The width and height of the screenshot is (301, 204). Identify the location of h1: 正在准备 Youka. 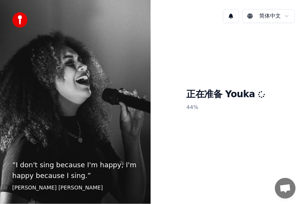
(225, 94).